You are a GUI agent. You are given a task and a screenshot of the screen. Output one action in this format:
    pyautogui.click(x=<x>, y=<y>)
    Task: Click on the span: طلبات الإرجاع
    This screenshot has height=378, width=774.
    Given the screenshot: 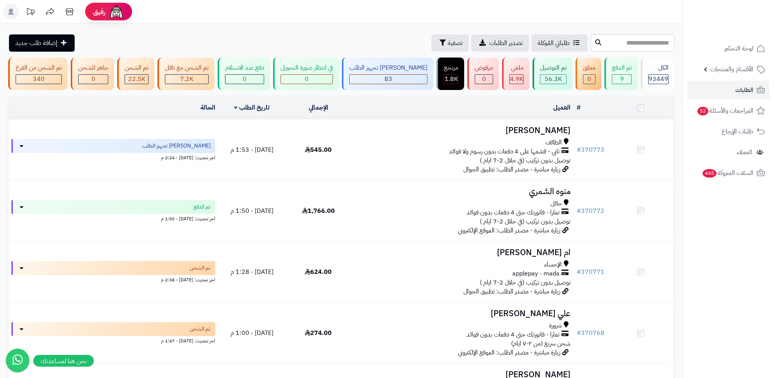 What is the action you would take?
    pyautogui.click(x=737, y=131)
    